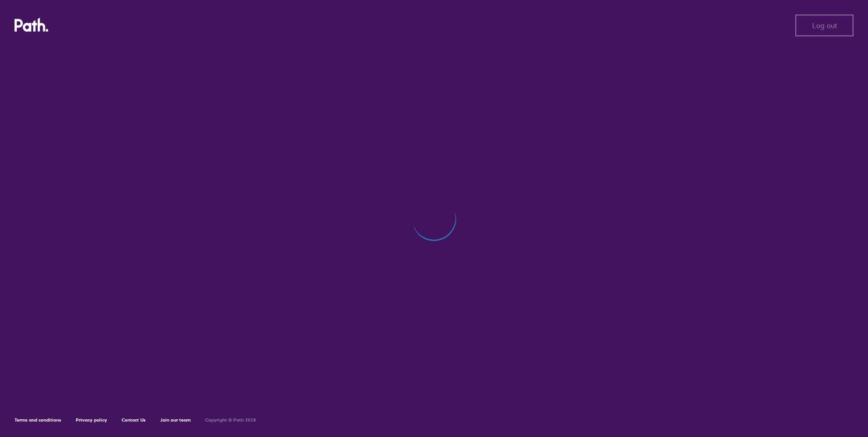  Describe the element at coordinates (91, 420) in the screenshot. I see `a: Privacy policy` at that location.